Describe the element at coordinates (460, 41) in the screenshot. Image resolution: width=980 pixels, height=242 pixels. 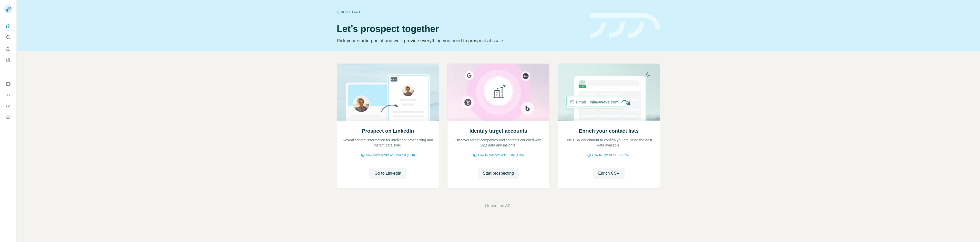
I see `p: Pick your starting point and we’ll provide everything you need to prospect at scale.` at that location.